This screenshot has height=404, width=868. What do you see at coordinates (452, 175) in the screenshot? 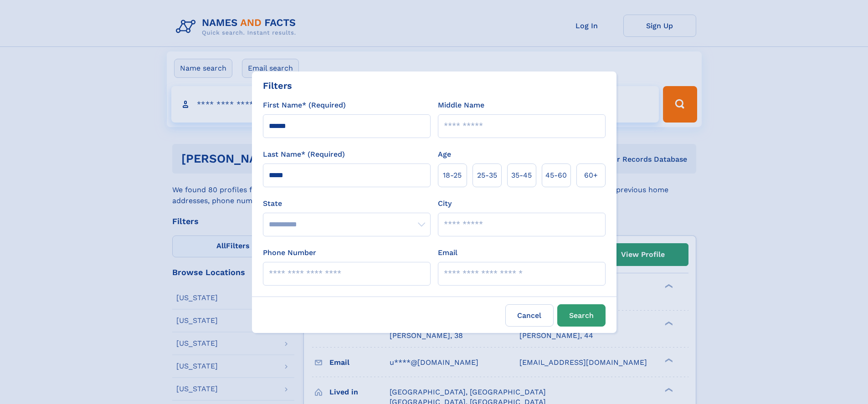
I see `span: 18‑25` at bounding box center [452, 175].